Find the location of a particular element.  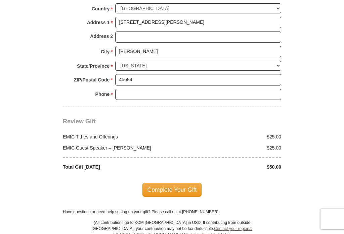

div: $50.00 is located at coordinates (228, 167).